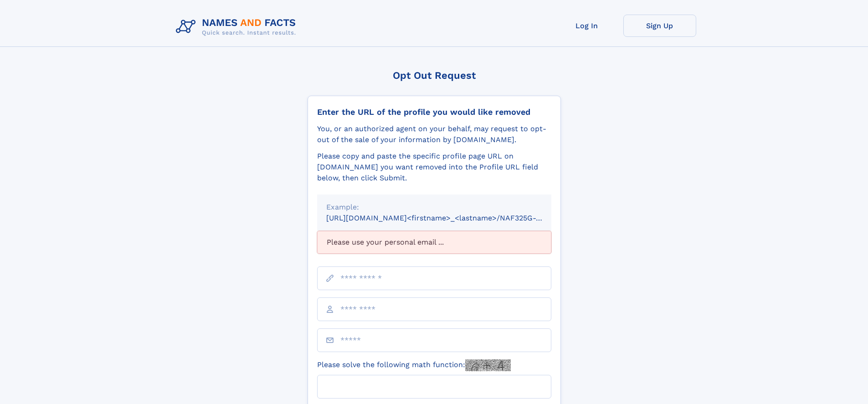 The width and height of the screenshot is (868, 404). What do you see at coordinates (434, 207) in the screenshot?
I see `div: Example:` at bounding box center [434, 207].